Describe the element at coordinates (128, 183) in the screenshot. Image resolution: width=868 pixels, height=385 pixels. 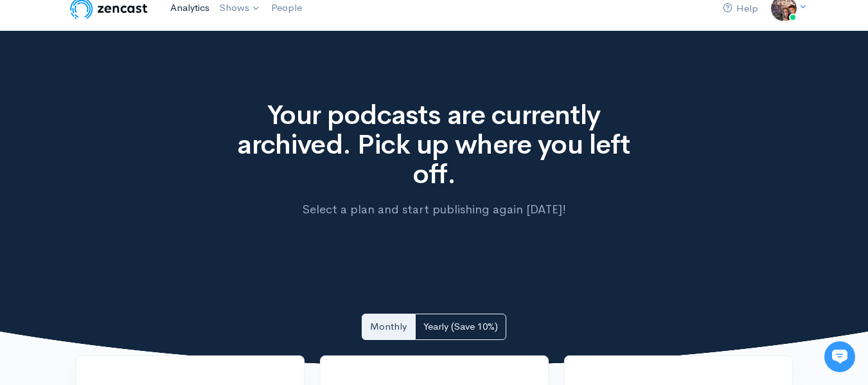
I see `button: New conversation` at that location.